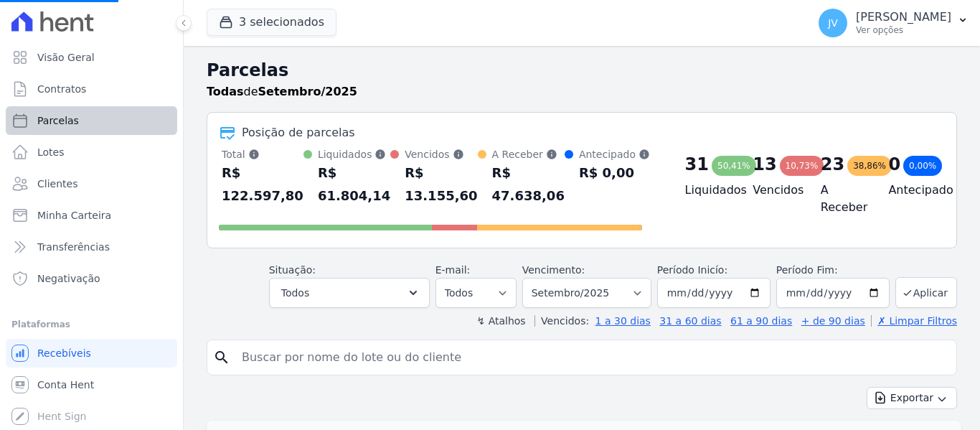 The width and height of the screenshot is (980, 430). Describe the element at coordinates (91, 385) in the screenshot. I see `a: Conta Hent` at that location.